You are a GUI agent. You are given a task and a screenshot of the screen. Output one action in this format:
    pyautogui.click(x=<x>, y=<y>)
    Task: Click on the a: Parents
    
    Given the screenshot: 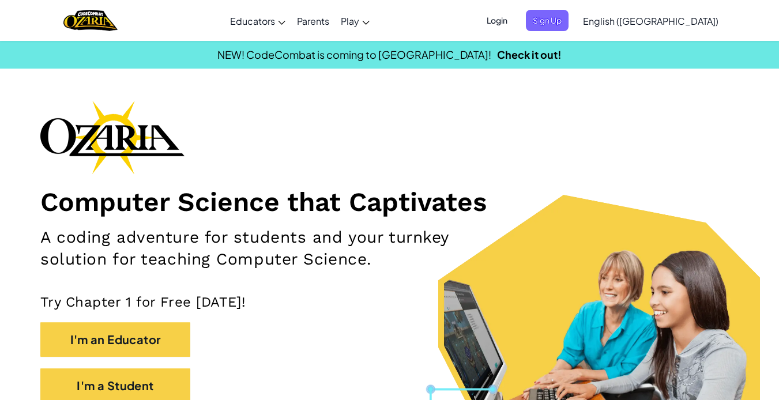 What is the action you would take?
    pyautogui.click(x=313, y=21)
    